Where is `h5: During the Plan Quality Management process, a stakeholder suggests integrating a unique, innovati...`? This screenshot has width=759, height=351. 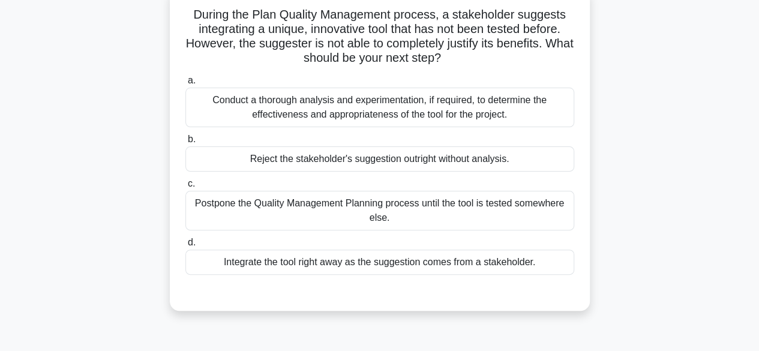 h5: During the Plan Quality Management process, a stakeholder suggests integrating a unique, innovati... is located at coordinates (380, 37).